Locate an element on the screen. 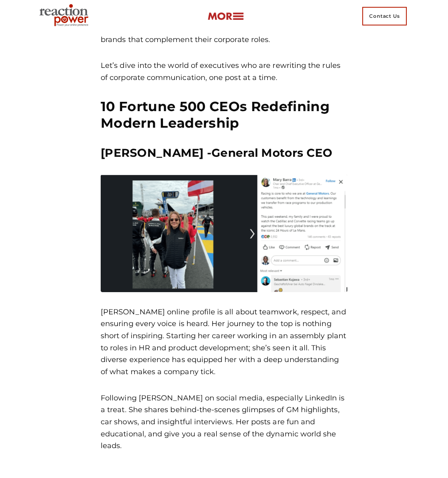 The image size is (448, 478). img: more-btn.png is located at coordinates (225, 16).